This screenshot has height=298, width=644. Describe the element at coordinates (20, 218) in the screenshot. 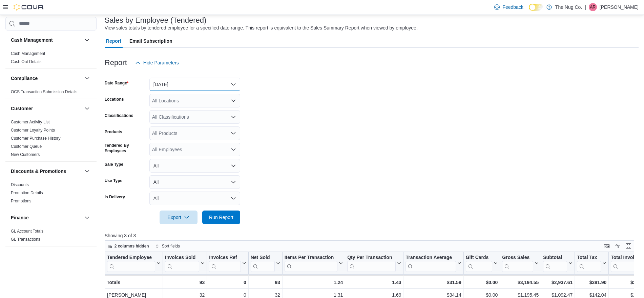

I see `h3: Finance` at that location.